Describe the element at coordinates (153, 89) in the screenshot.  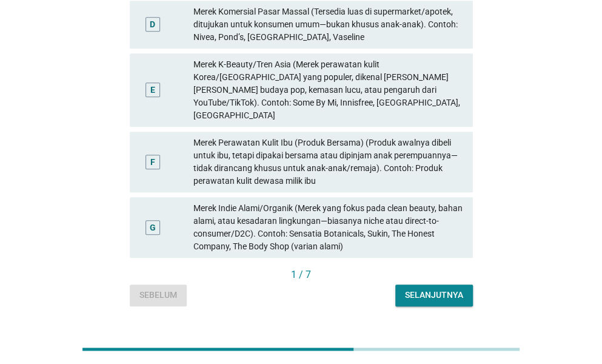
I see `div: E` at that location.